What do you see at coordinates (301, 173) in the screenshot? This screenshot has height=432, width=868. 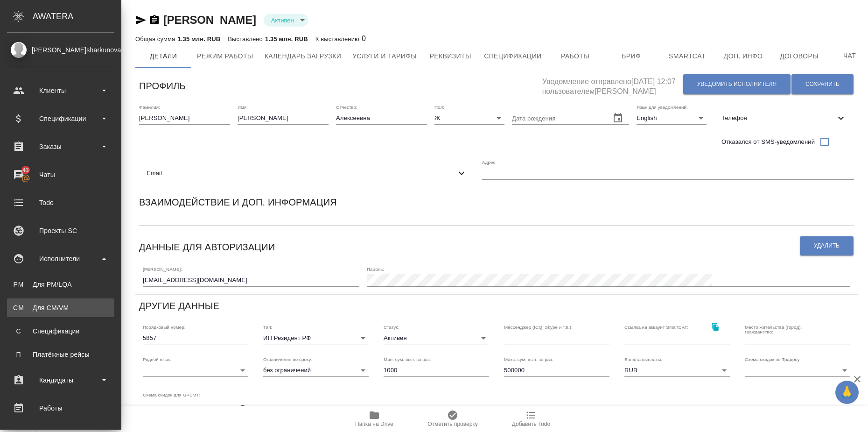 I see `span: Email` at bounding box center [301, 173].